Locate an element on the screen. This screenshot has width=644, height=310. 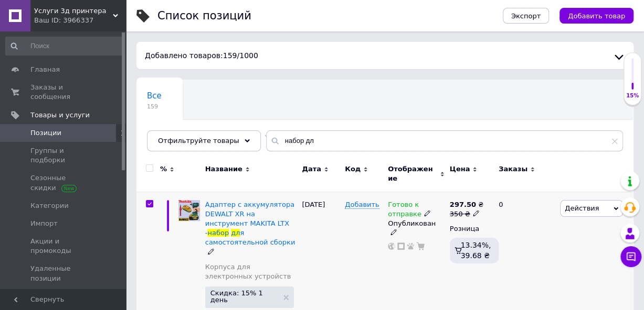
span: Готово к отправке is located at coordinates (404, 211).